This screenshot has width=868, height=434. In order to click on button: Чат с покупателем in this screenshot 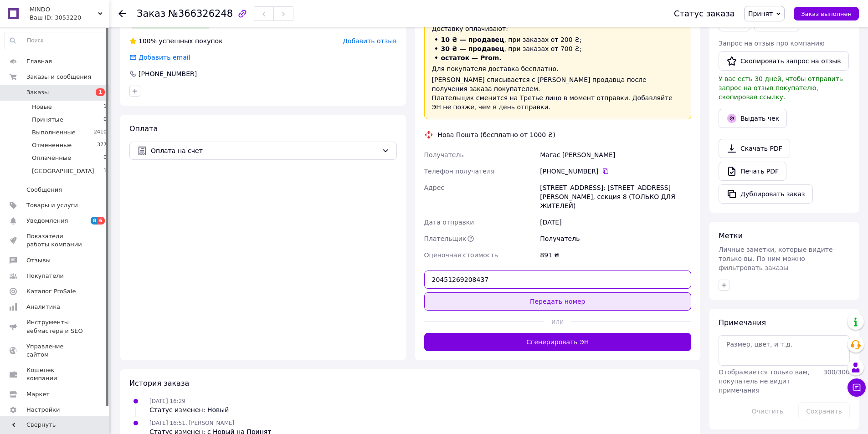, I will do `click(857, 388)`.